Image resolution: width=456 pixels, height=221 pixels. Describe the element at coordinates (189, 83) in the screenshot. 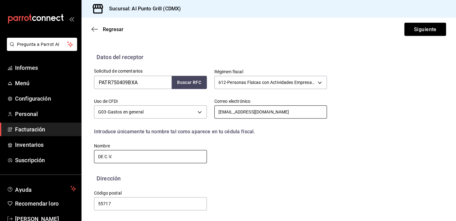

I see `font: Buscar RFC` at that location.